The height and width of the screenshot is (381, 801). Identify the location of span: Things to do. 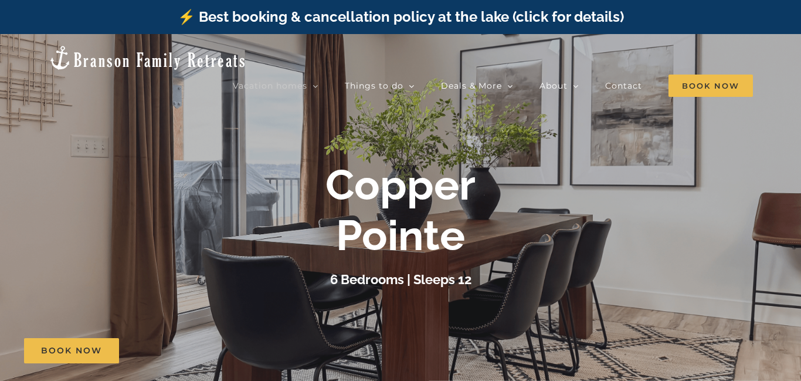
(374, 86).